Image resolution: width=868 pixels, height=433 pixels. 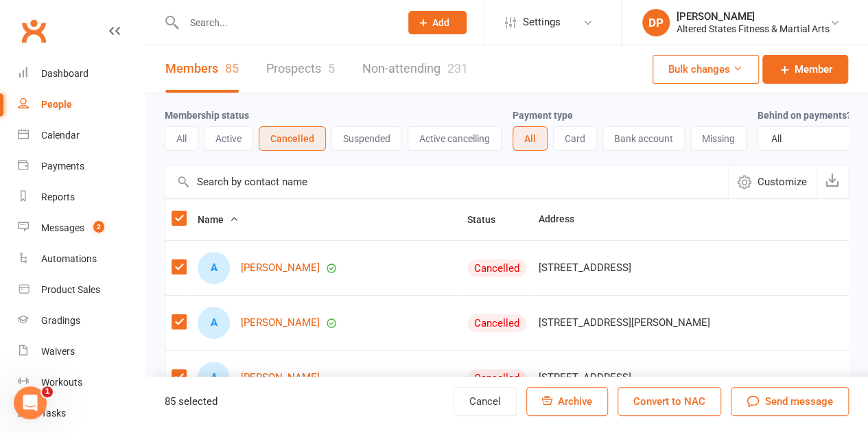 I want to click on button: Archive, so click(x=566, y=402).